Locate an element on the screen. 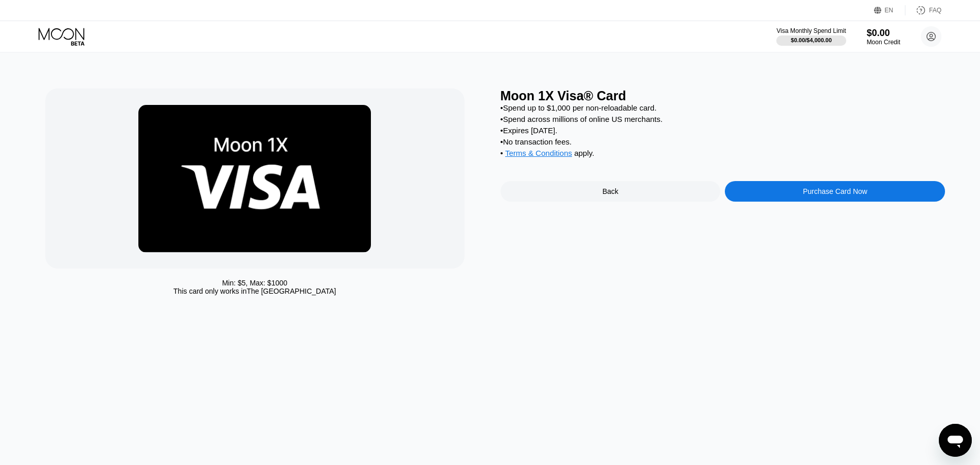 The width and height of the screenshot is (980, 465). div: $0.00Moon Credit is located at coordinates (883, 36).